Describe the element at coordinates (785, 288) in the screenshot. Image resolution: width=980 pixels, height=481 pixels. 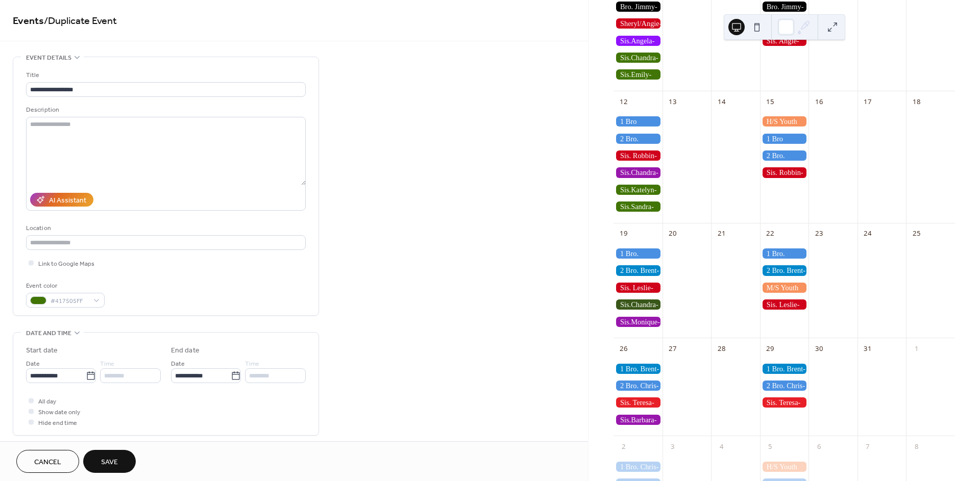
I see `div: M/S Youth Bible Study - Sis Teresa` at that location.